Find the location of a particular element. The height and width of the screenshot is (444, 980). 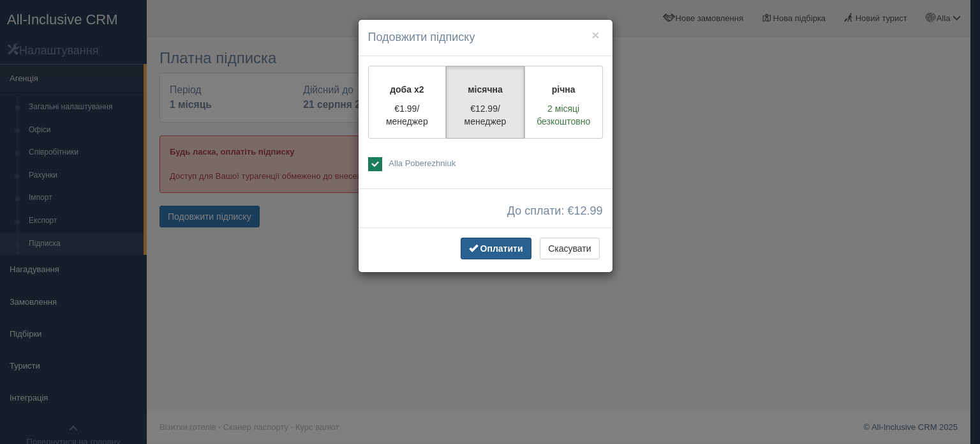

span: 12.99 is located at coordinates (588, 211).